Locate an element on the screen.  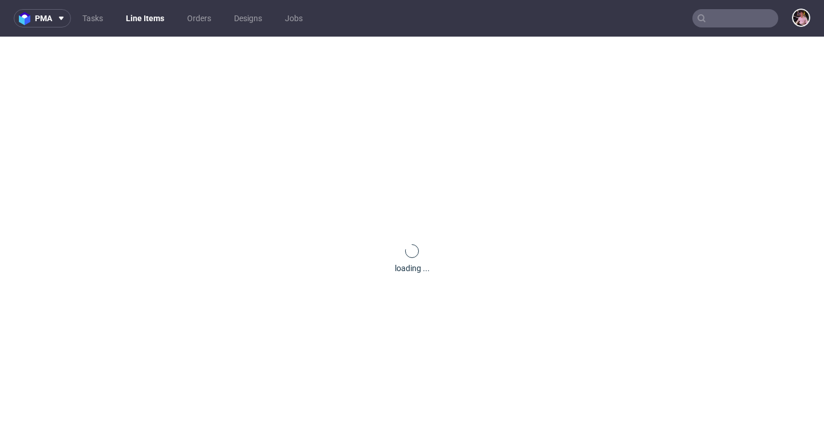
a: Line Items is located at coordinates (145, 18).